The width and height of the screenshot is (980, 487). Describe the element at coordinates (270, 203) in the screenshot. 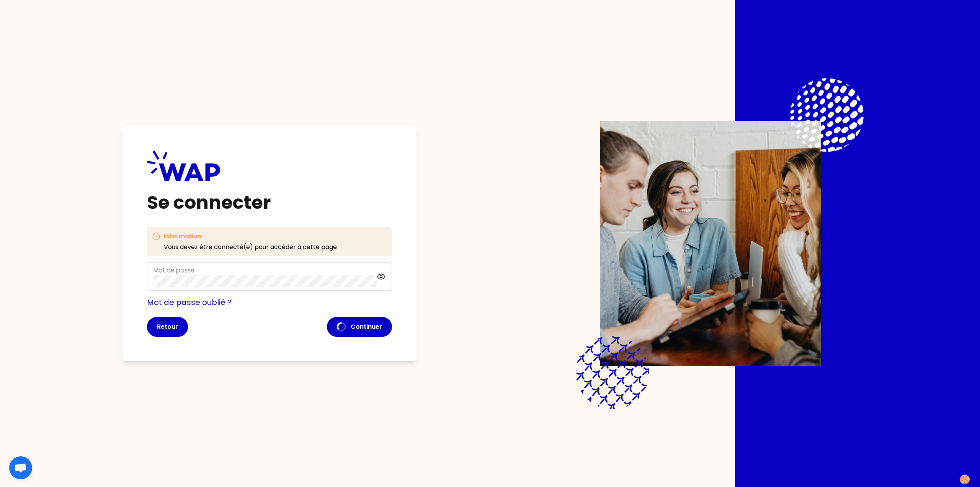

I see `h1: Se connecter` at that location.